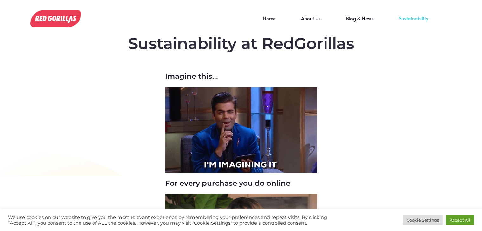  Describe the element at coordinates (360, 23) in the screenshot. I see `a: Blog & News` at that location.